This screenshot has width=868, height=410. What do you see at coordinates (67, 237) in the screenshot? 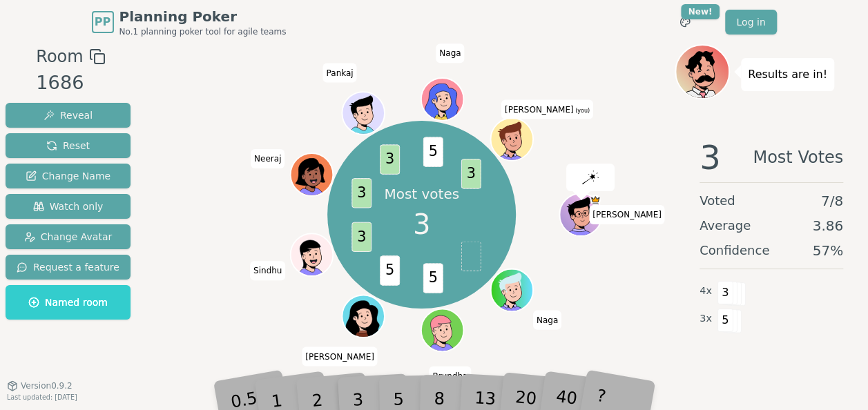
I see `button: Change Avatar` at bounding box center [67, 237].